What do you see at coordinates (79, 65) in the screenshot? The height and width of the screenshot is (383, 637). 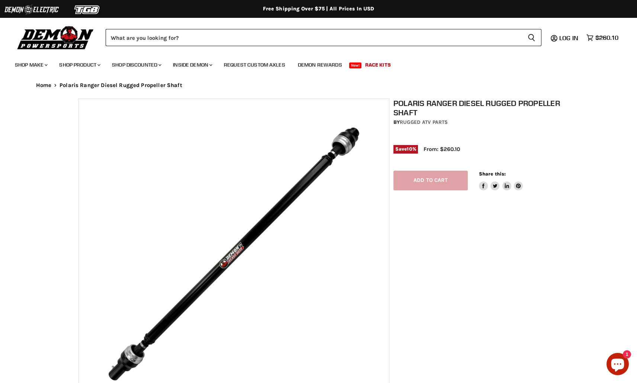 I see `a: Shop Product` at bounding box center [79, 65].